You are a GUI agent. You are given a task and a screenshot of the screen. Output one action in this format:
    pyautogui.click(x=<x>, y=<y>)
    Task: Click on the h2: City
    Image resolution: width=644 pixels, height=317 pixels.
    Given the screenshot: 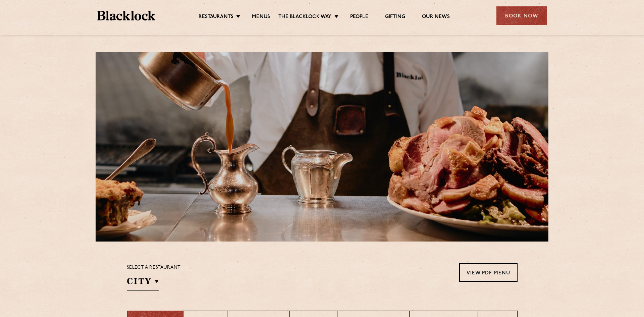 What is the action you would take?
    pyautogui.click(x=142, y=283)
    